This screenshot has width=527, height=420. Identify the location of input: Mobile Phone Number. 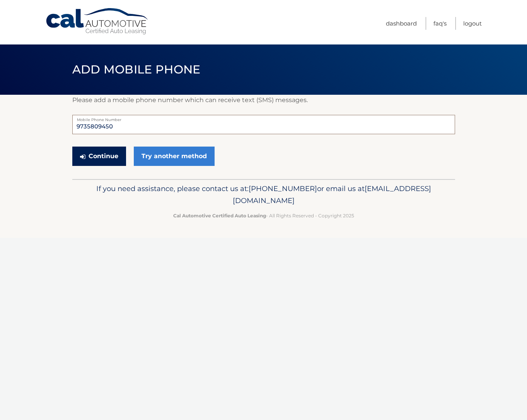
(264, 124).